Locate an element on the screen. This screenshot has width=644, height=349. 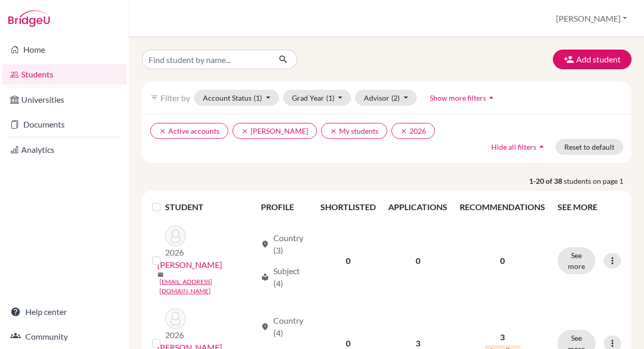
span: students on page 1 is located at coordinates (597, 181).